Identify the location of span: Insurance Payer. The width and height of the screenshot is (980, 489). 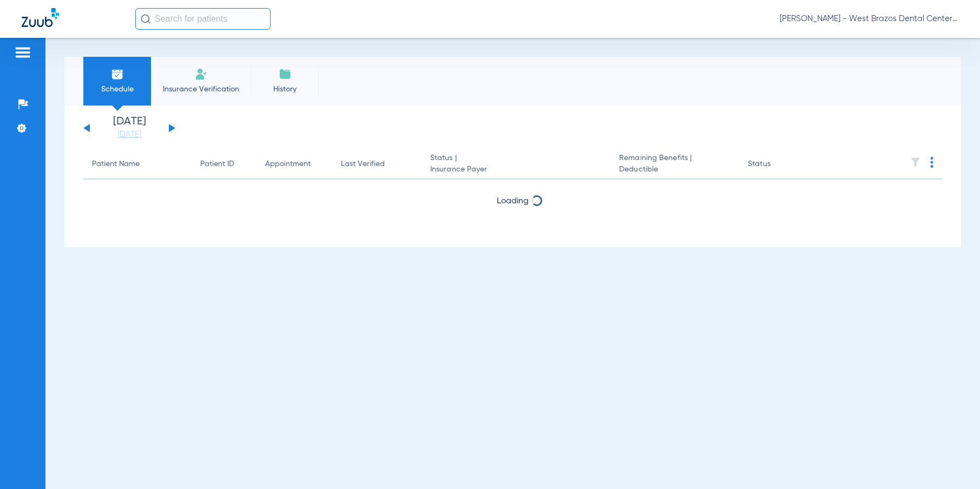
(516, 170).